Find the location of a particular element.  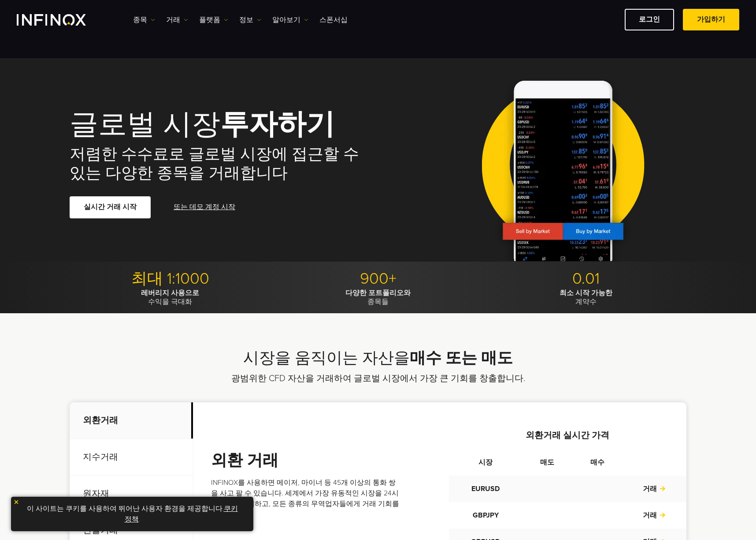

td: GBPJPY is located at coordinates (485, 515).